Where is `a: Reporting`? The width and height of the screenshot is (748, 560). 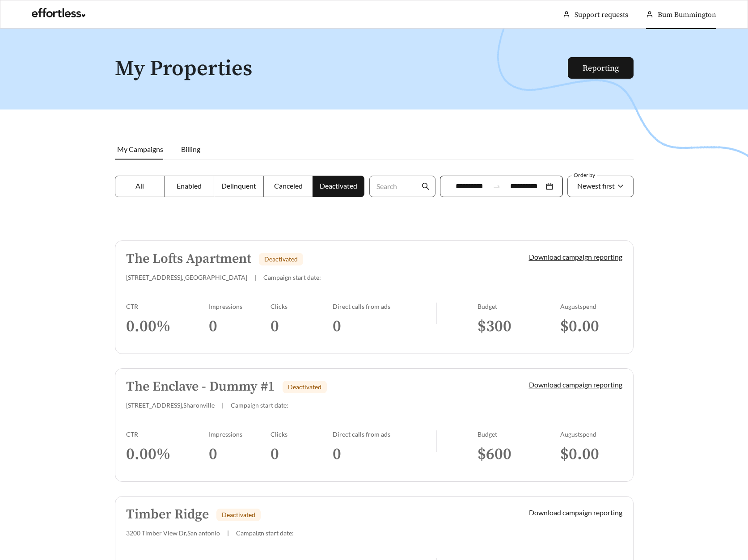
a: Reporting is located at coordinates (600, 68).